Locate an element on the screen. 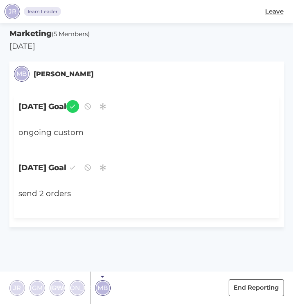 This screenshot has width=293, height=304. span: (5 Members) is located at coordinates (70, 34).